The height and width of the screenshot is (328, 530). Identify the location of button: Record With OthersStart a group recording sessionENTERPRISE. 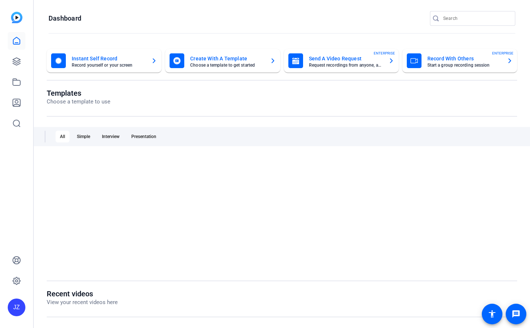
(460, 61).